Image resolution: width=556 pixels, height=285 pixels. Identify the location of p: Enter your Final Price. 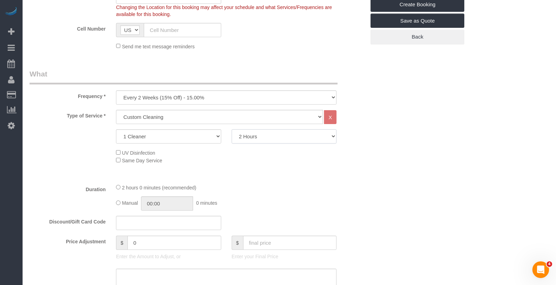
(284, 256).